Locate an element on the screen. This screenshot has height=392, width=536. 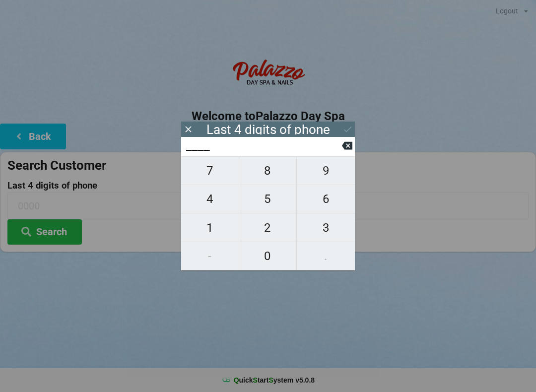
div: Last 4 digits of phone is located at coordinates (268, 129).